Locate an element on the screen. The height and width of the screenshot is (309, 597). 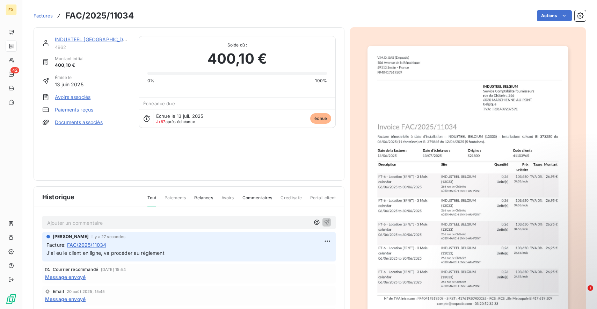
span: il y a 27 secondes is located at coordinates (108, 237).